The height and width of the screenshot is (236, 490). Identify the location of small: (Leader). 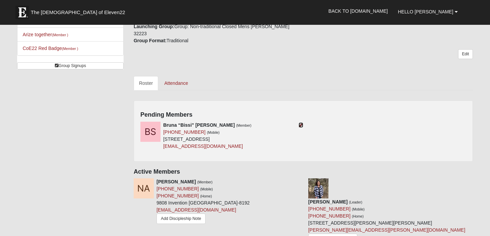
(356, 203).